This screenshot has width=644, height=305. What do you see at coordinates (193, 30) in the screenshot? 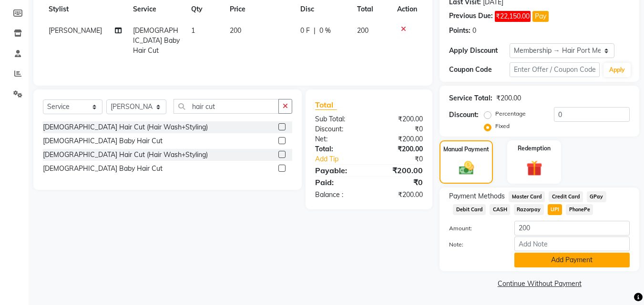
I see `span: 1` at bounding box center [193, 30].